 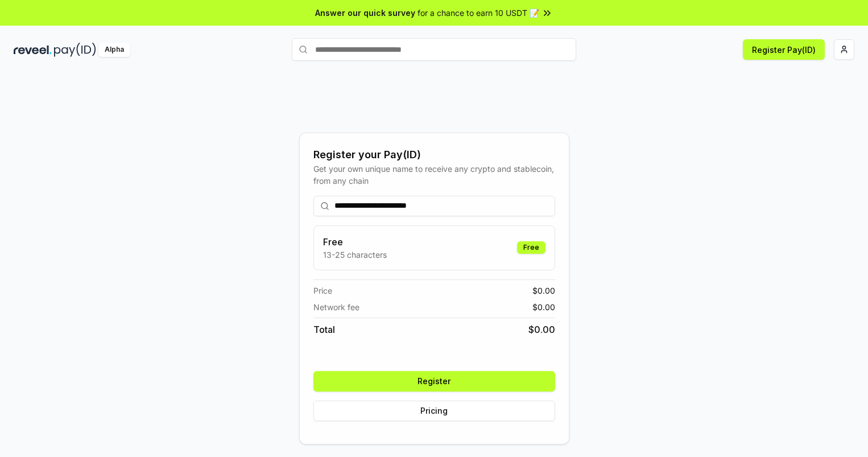 What do you see at coordinates (434, 410) in the screenshot?
I see `button: Pricing` at bounding box center [434, 410].